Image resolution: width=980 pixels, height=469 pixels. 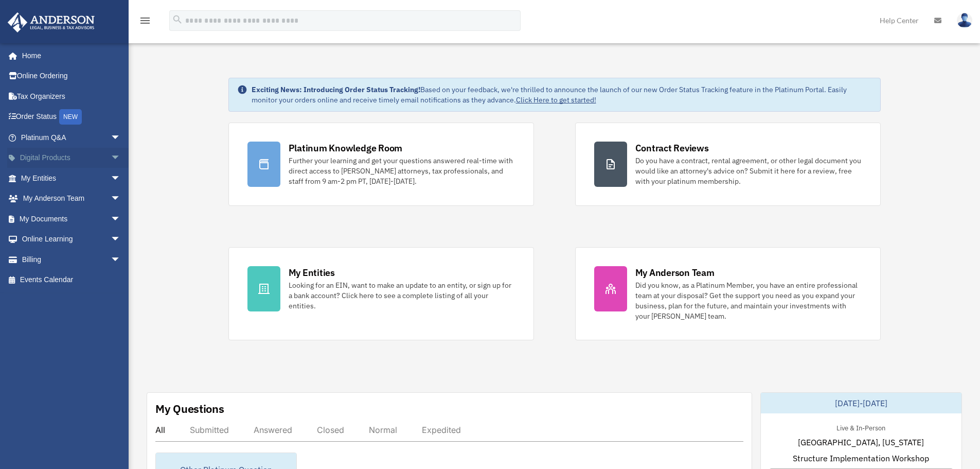 What do you see at coordinates (312, 272) in the screenshot?
I see `div: My Entities` at bounding box center [312, 272].